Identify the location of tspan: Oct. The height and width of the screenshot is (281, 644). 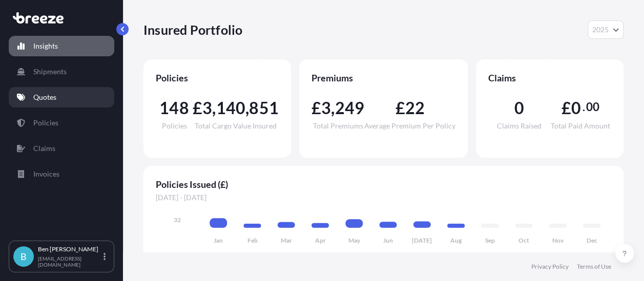
(523, 240).